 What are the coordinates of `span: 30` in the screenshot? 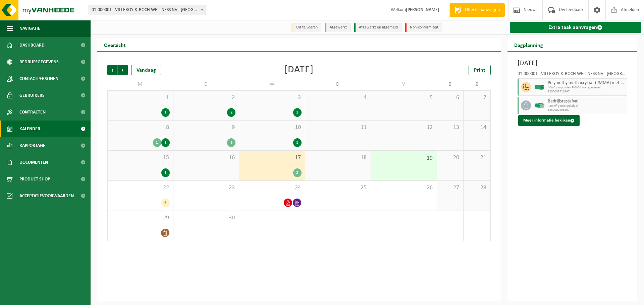 It's located at (206, 218).